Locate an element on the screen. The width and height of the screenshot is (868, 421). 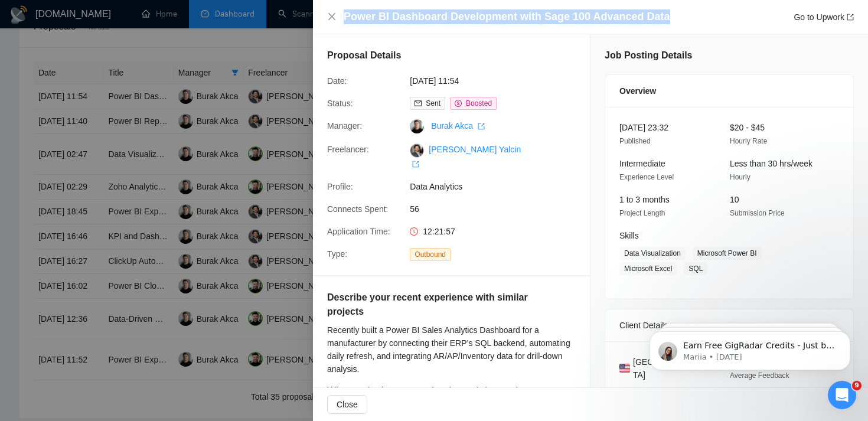
span: Data Visualization is located at coordinates (652, 253).